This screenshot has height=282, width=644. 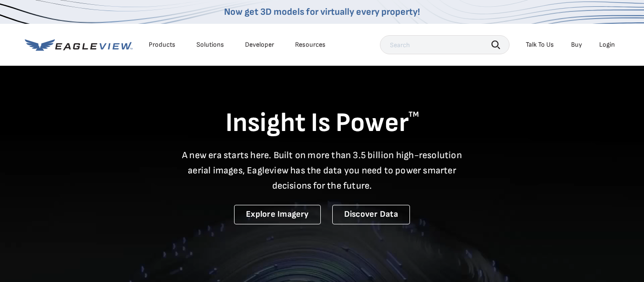 I want to click on div: Solutions, so click(x=210, y=45).